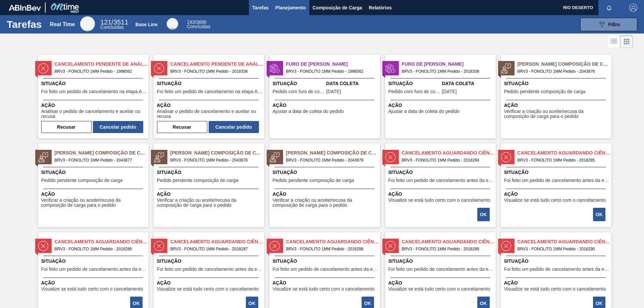 Image resolution: width=644 pixels, height=308 pixels. Describe the element at coordinates (93, 126) in the screenshot. I see `div: Completar tarefa: 30251848` at that location.